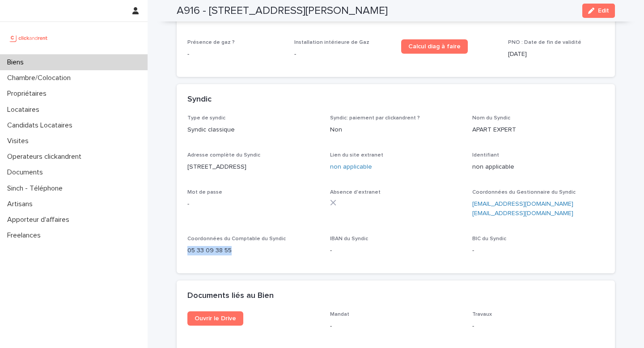  What do you see at coordinates (545, 42) in the screenshot?
I see `span: PNO : Date de fin de validité` at bounding box center [545, 42].